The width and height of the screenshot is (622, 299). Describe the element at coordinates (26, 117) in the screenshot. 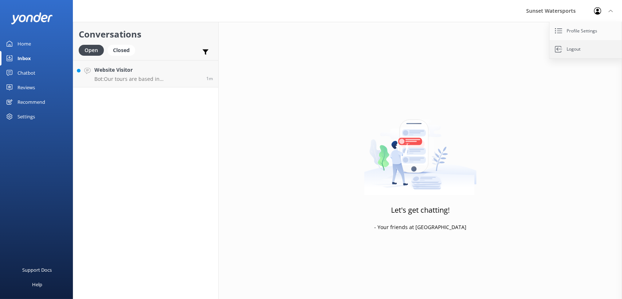

I see `div: Settings` at that location.